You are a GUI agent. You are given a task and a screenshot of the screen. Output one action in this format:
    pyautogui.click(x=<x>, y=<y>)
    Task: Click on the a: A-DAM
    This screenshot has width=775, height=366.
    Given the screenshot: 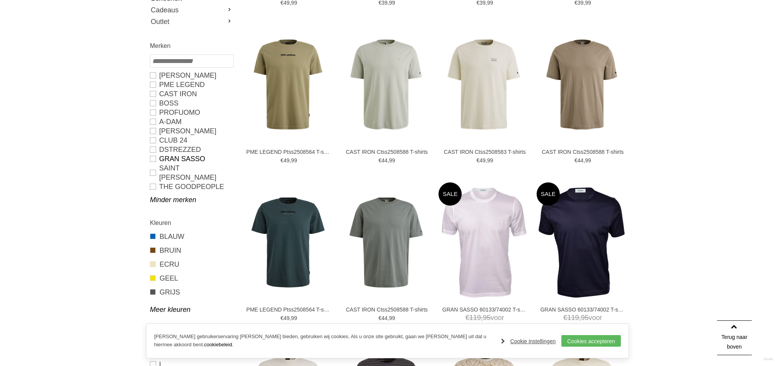 What is the action you would take?
    pyautogui.click(x=191, y=122)
    